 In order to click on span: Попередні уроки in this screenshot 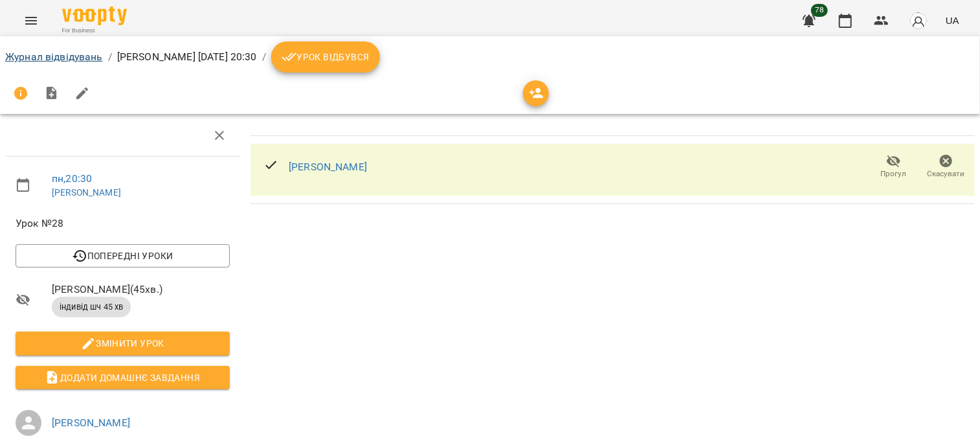, I will do `click(122, 256)`.